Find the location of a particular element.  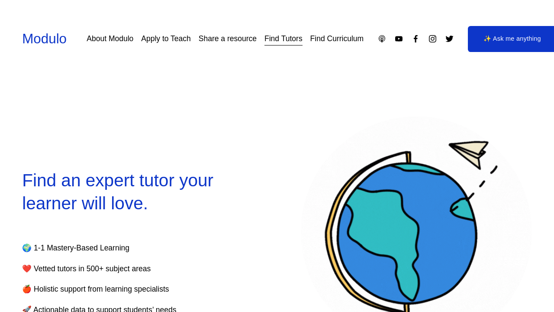

a: Instagram is located at coordinates (432, 39).